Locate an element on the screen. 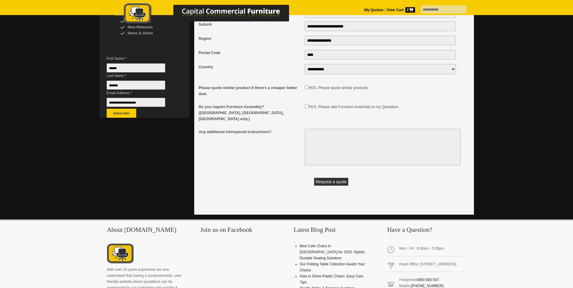 This screenshot has height=288, width=573. span: Any additional info/special Instructions? is located at coordinates (250, 132).